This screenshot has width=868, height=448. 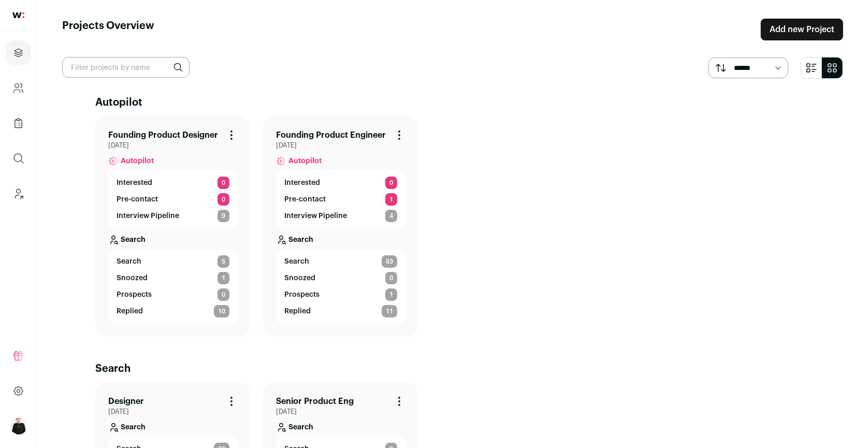 I want to click on a: Snoozed 0, so click(x=341, y=278).